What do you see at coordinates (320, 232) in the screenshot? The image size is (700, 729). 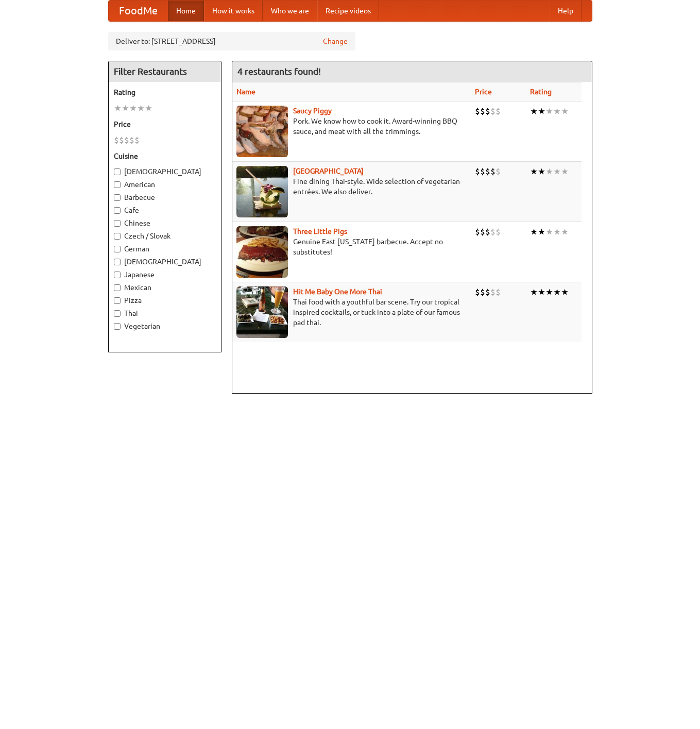 I see `b: Three Little Pigs` at bounding box center [320, 232].